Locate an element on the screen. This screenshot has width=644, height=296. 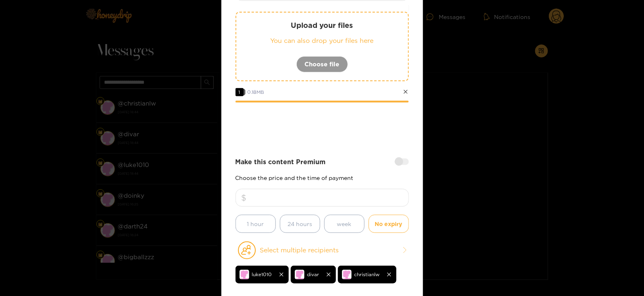
span: week is located at coordinates (345, 224).